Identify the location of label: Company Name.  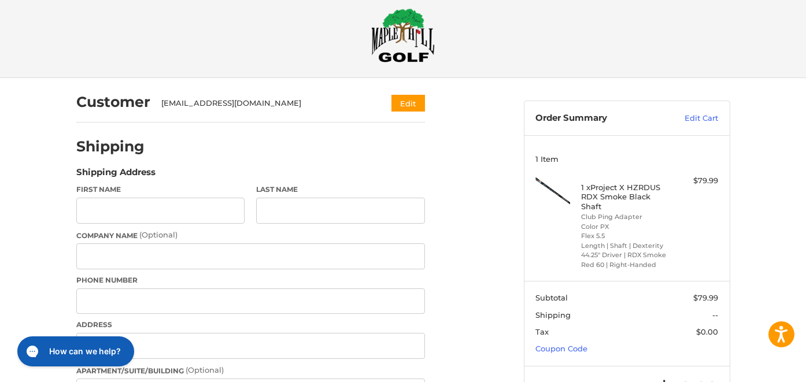
(250, 235).